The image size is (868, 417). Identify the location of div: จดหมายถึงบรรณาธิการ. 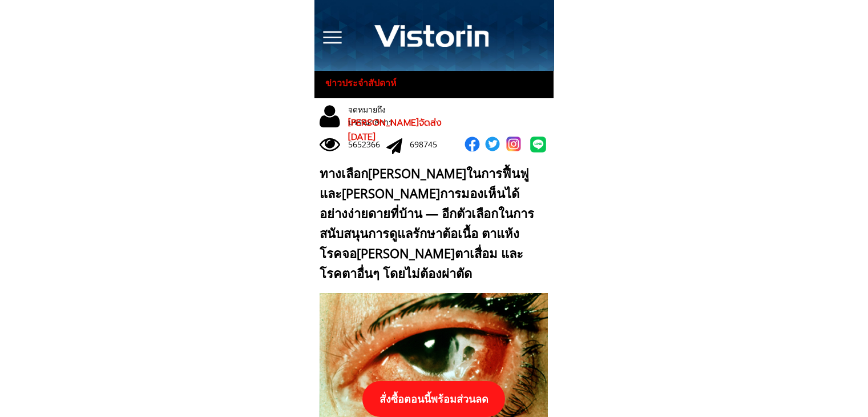
(389, 116).